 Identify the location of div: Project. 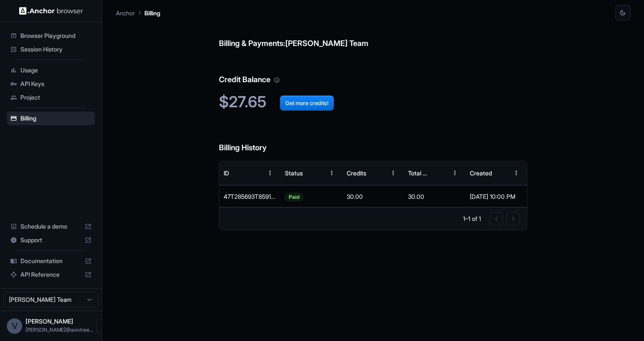
(51, 97).